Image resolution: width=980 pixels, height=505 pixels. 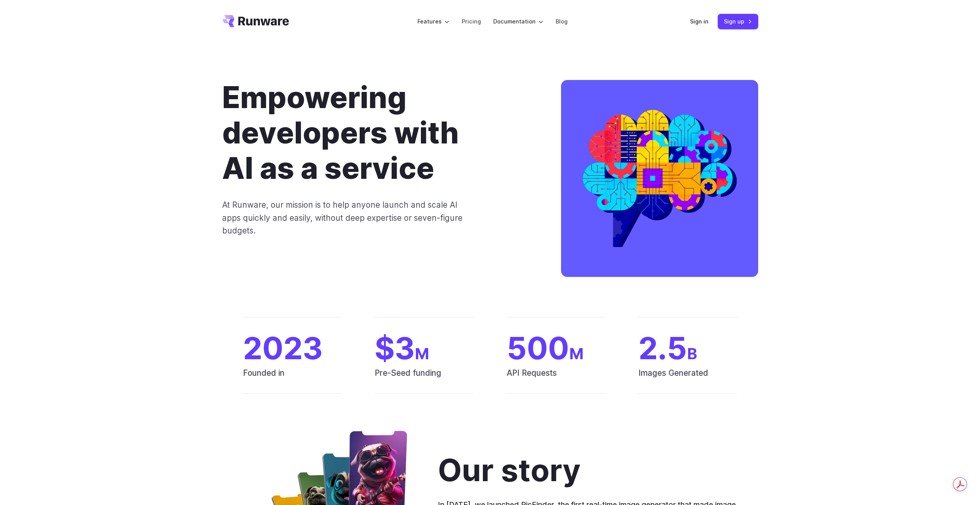 I want to click on img: A colorful illustration of a brain made up of circuit boards, so click(x=659, y=179).